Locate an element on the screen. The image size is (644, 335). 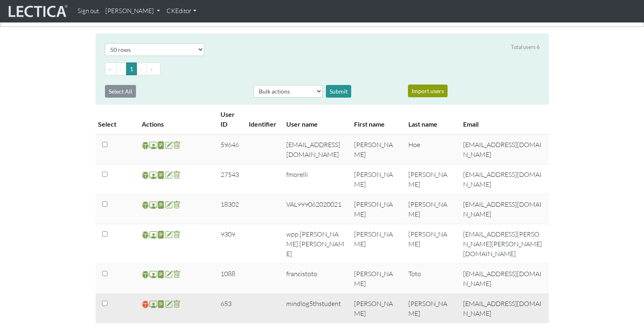
td: VAL999062020021 is located at coordinates (315, 209).